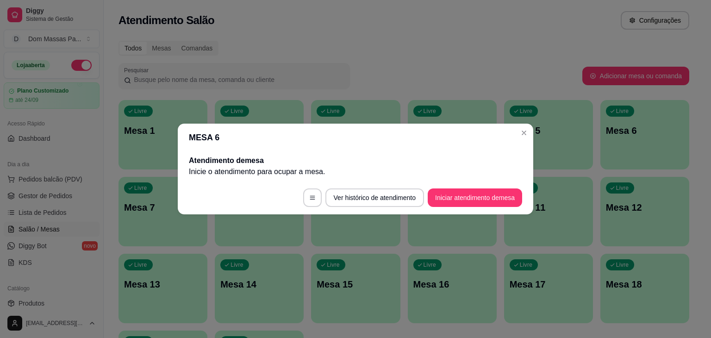 The width and height of the screenshot is (711, 338). I want to click on h2: Atendimento de mesa, so click(355, 161).